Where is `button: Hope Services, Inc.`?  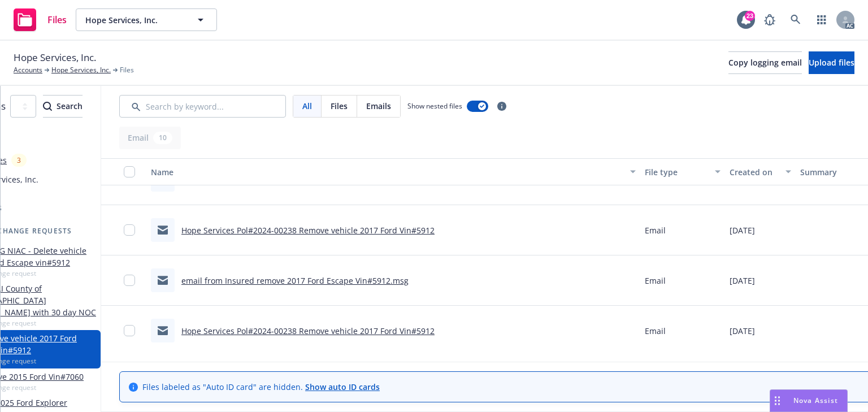
button: Hope Services, Inc. is located at coordinates (146, 20).